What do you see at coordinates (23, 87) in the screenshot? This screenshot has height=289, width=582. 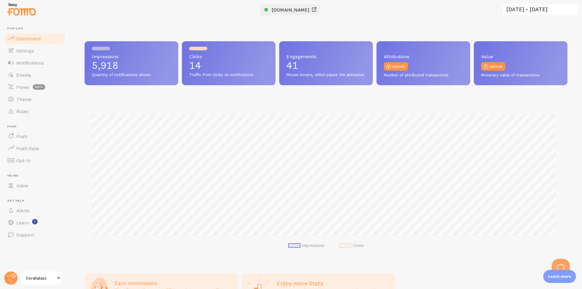 I see `span: Flows` at bounding box center [23, 87].